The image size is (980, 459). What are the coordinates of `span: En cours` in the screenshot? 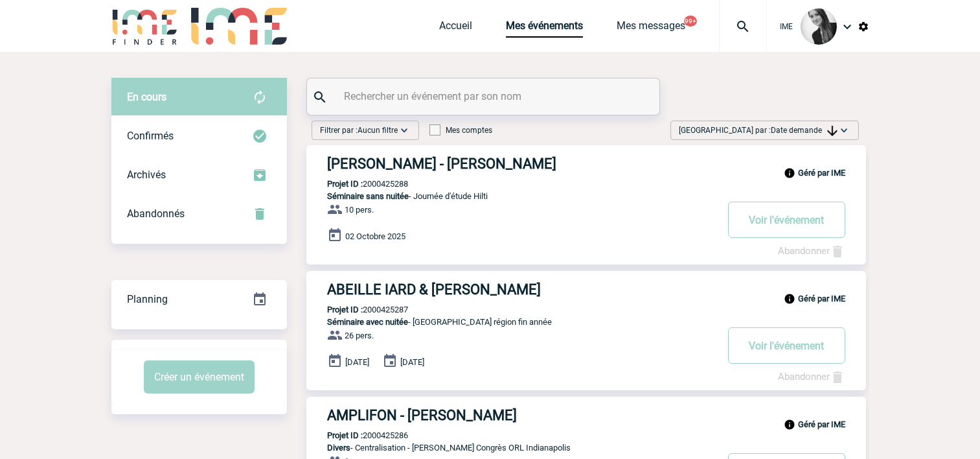 It's located at (146, 97).